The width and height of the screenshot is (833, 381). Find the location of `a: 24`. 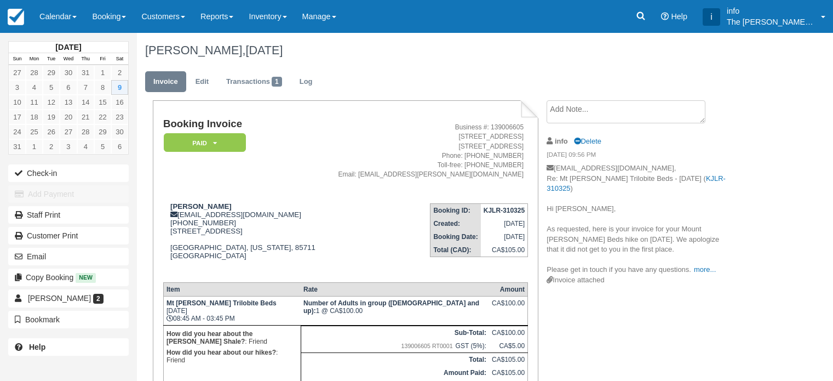

a: 24 is located at coordinates (17, 131).